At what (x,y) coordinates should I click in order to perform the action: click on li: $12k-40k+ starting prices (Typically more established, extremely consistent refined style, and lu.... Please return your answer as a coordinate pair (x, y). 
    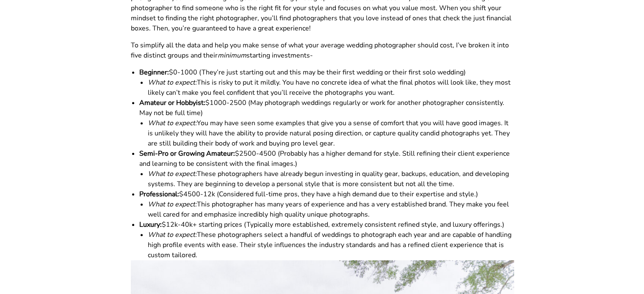
    Looking at the image, I should click on (326, 240).